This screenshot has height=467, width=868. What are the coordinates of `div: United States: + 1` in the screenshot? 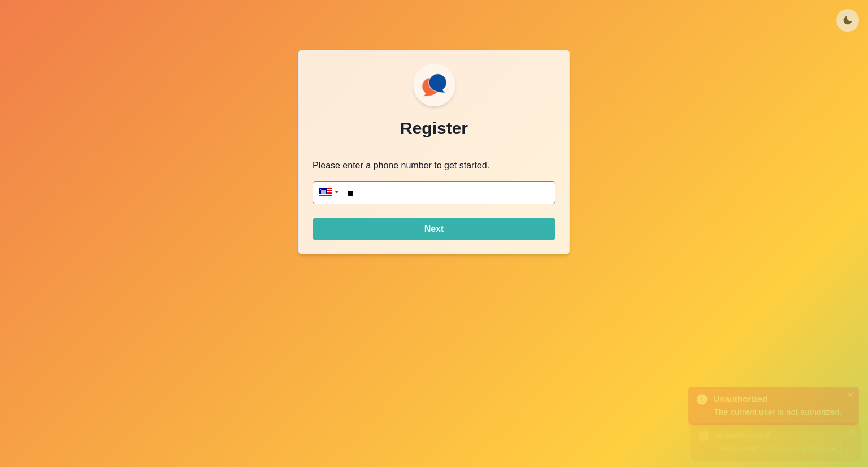 It's located at (327, 193).